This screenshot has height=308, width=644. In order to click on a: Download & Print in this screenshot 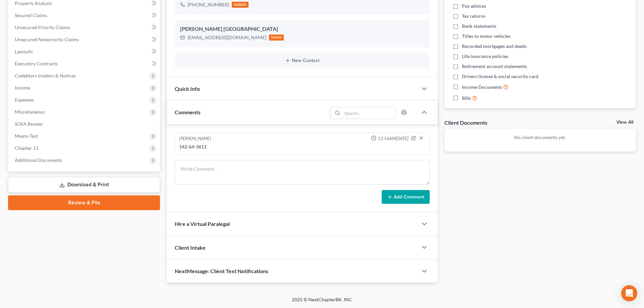, I will do `click(84, 185)`.